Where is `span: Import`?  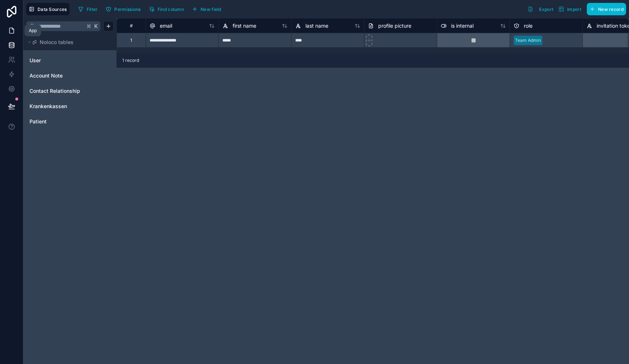 span: Import is located at coordinates (574, 9).